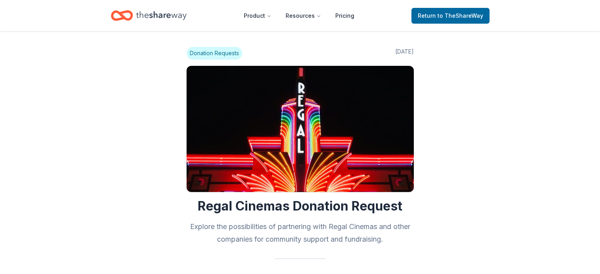  What do you see at coordinates (300, 233) in the screenshot?
I see `h2: Explore the possibilities of partnering with Regal Cinemas and other companies for community supp...` at bounding box center [300, 233].